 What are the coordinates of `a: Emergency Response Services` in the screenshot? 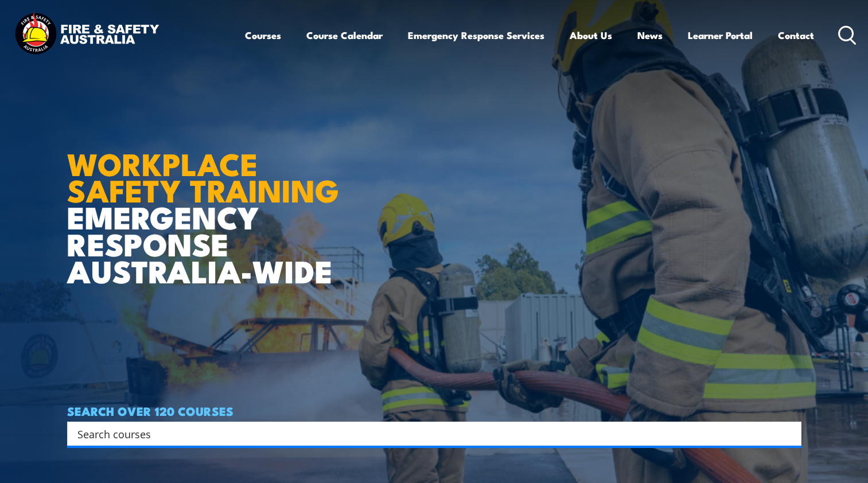 It's located at (476, 35).